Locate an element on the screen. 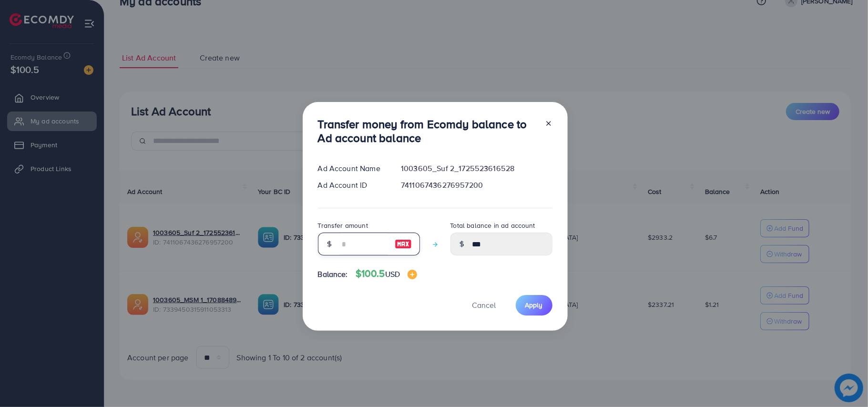 This screenshot has height=407, width=868. h3: Transfer money from Ecomdy balance to Ad account balance is located at coordinates (427, 131).